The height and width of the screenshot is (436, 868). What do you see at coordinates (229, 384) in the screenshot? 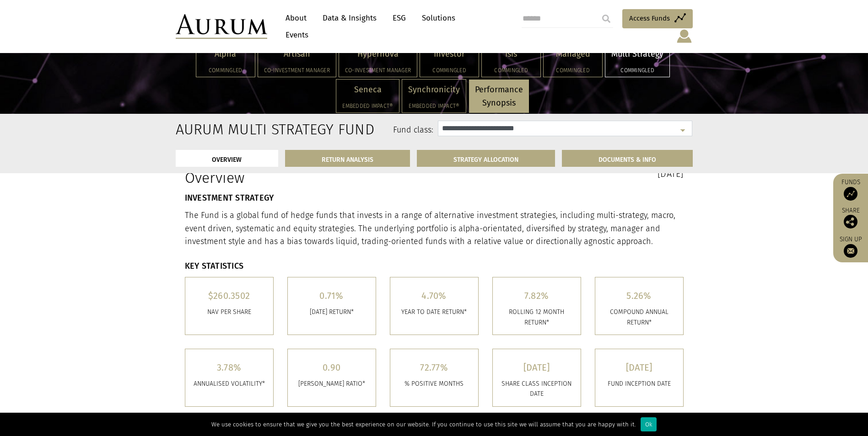
I see `p: ANNUALISED VOLATILITY*` at bounding box center [229, 384].